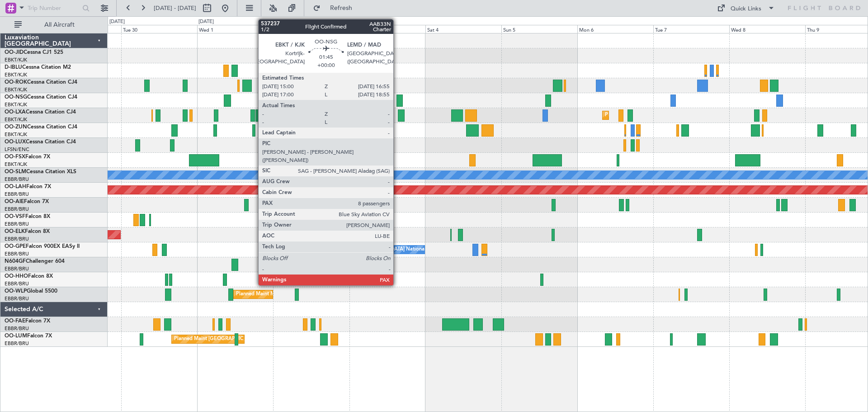  I want to click on span: OO-ROK, so click(16, 83).